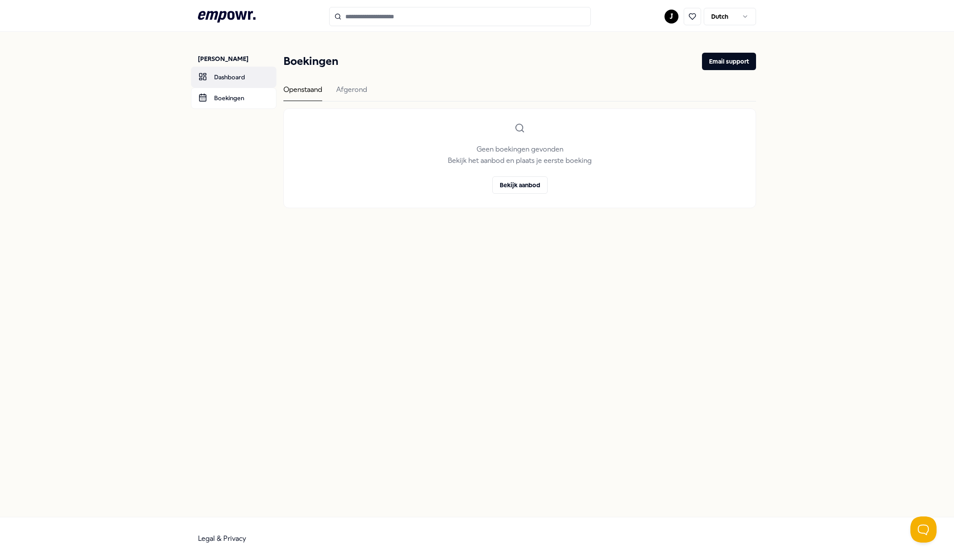 The width and height of the screenshot is (954, 560). I want to click on a: Legal & Privacy, so click(222, 538).